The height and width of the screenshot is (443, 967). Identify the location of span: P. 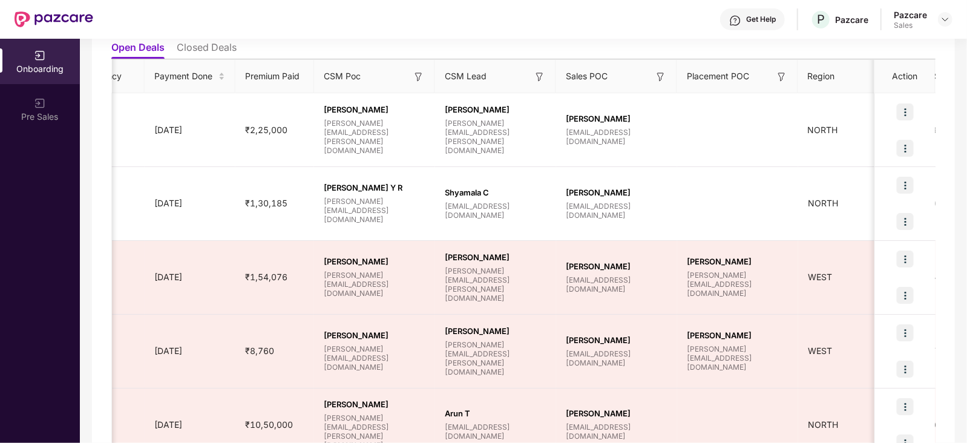
(821, 19).